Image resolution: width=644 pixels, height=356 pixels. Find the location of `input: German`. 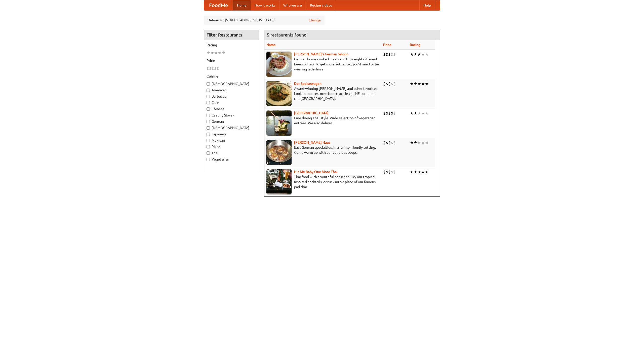

input: German is located at coordinates (208, 122).